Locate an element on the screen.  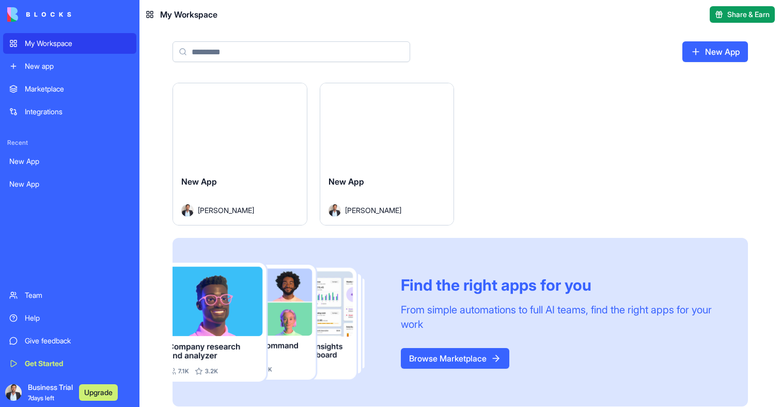
div: Integrations is located at coordinates (77, 112).